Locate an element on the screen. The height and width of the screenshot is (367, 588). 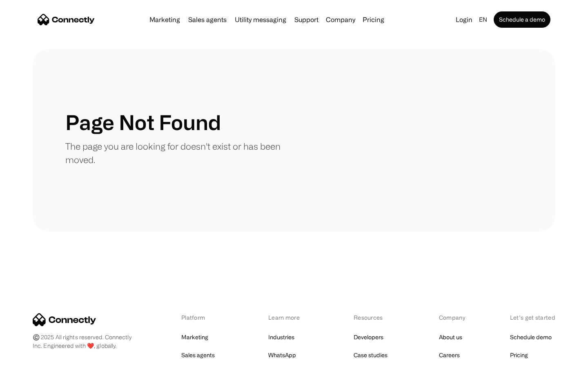
a: Schedule demo is located at coordinates (531, 337).